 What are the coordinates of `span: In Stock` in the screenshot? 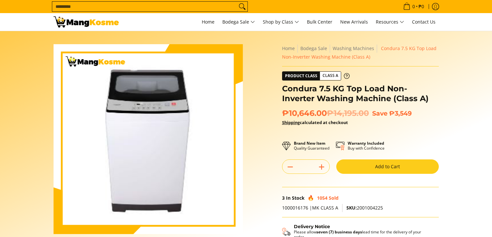 It's located at (295, 197).